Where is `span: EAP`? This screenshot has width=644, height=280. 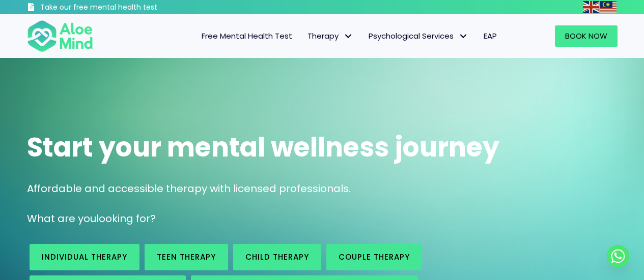 span: EAP is located at coordinates (490, 36).